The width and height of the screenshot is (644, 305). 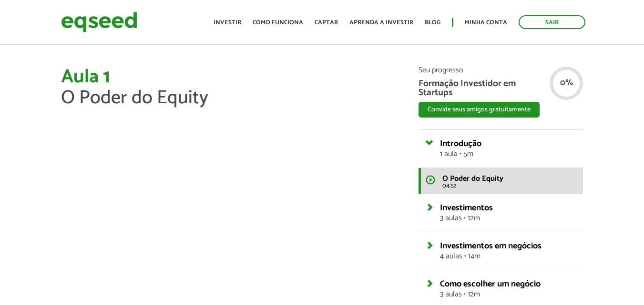 What do you see at coordinates (381, 22) in the screenshot?
I see `a: Aprenda a investir` at bounding box center [381, 22].